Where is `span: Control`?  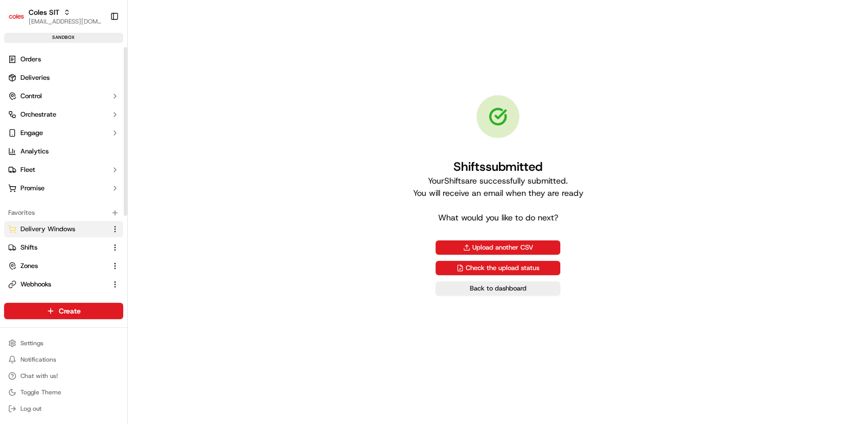
span: Control is located at coordinates (31, 96).